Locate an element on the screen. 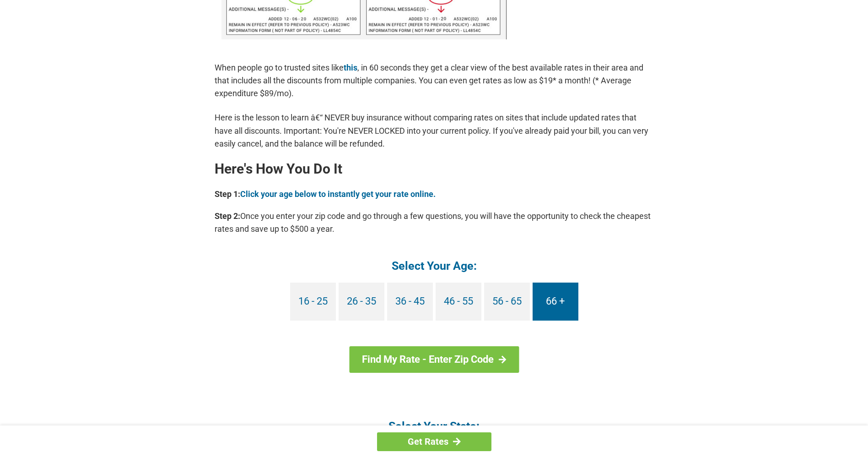 The image size is (868, 458). h2: Here's How You Do It is located at coordinates (434, 169).